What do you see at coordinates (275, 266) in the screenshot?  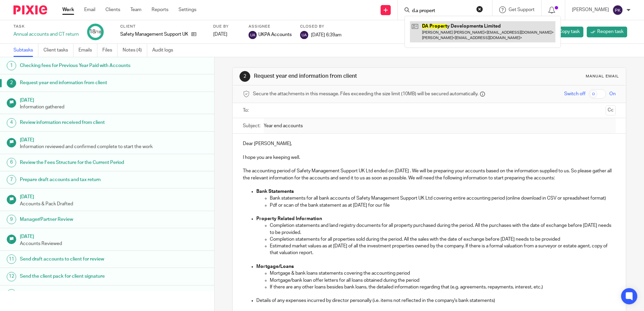 I see `strong: Mortgage/Loans` at bounding box center [275, 266].